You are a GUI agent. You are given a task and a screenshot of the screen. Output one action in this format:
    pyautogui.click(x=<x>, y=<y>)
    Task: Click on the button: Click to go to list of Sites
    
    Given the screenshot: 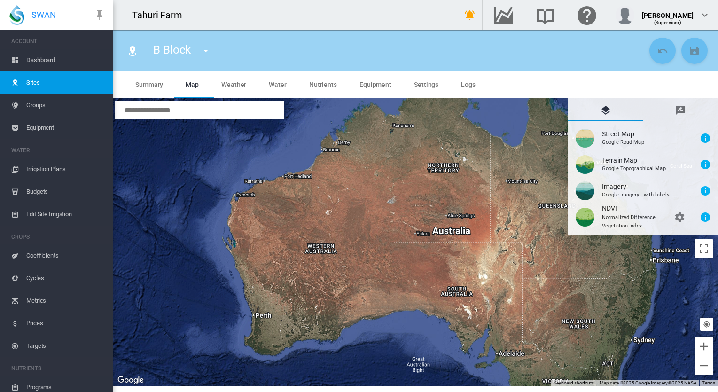 What is the action you would take?
    pyautogui.click(x=133, y=51)
    